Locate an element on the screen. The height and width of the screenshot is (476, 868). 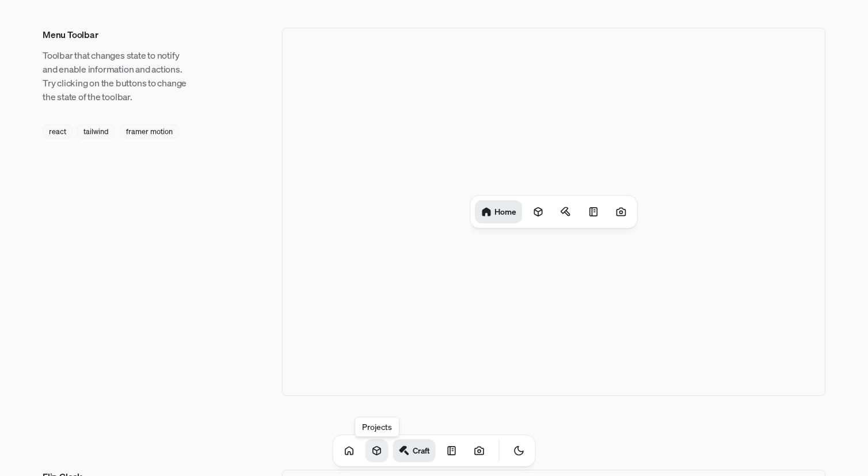
a: Craft is located at coordinates (414, 451).